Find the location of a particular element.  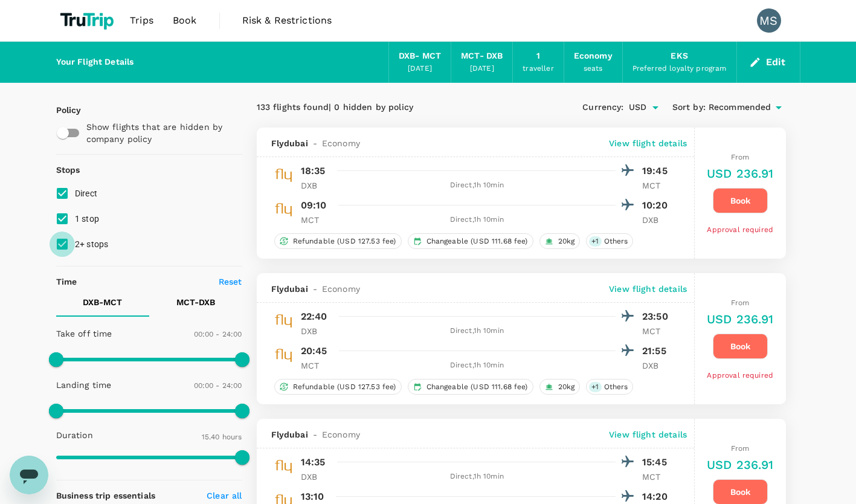

span: Others is located at coordinates (616, 241).